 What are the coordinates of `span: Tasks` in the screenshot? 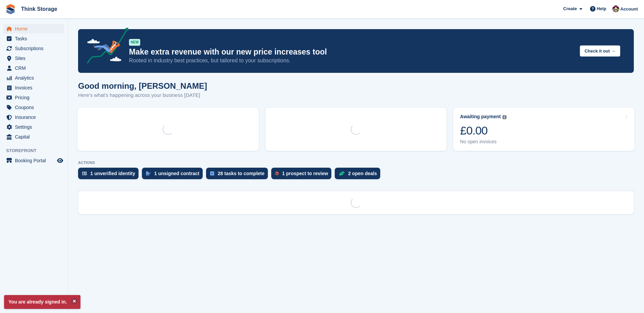 It's located at (35, 39).